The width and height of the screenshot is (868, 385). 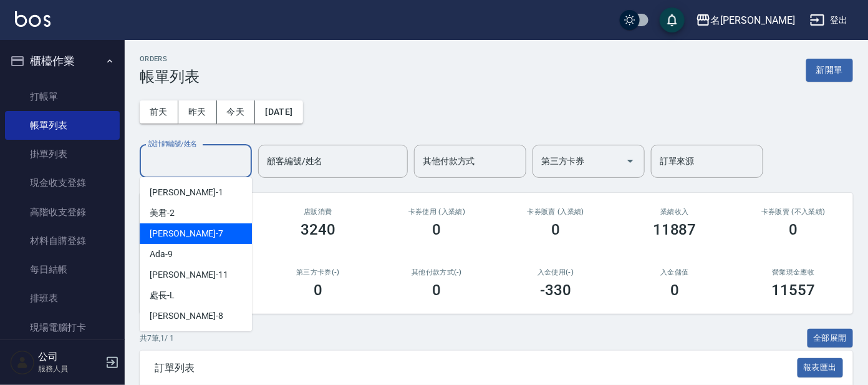 What do you see at coordinates (436, 211) in the screenshot?
I see `h2: 卡券使用 (入業績)` at bounding box center [436, 211].